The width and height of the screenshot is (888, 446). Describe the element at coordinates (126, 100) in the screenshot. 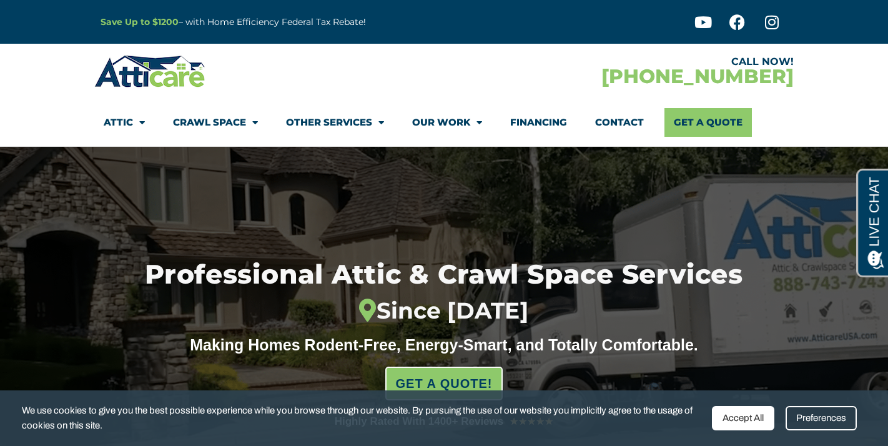

I see `div: This transcript will be recorded by Atticare and its affiliates. By using this chat, you agree to...` at that location.